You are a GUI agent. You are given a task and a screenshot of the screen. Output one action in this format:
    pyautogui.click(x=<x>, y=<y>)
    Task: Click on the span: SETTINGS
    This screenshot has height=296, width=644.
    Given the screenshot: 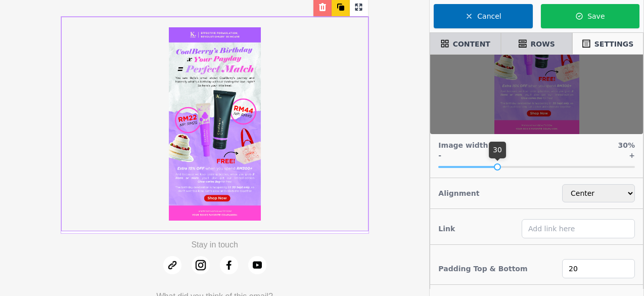 What is the action you would take?
    pyautogui.click(x=615, y=44)
    